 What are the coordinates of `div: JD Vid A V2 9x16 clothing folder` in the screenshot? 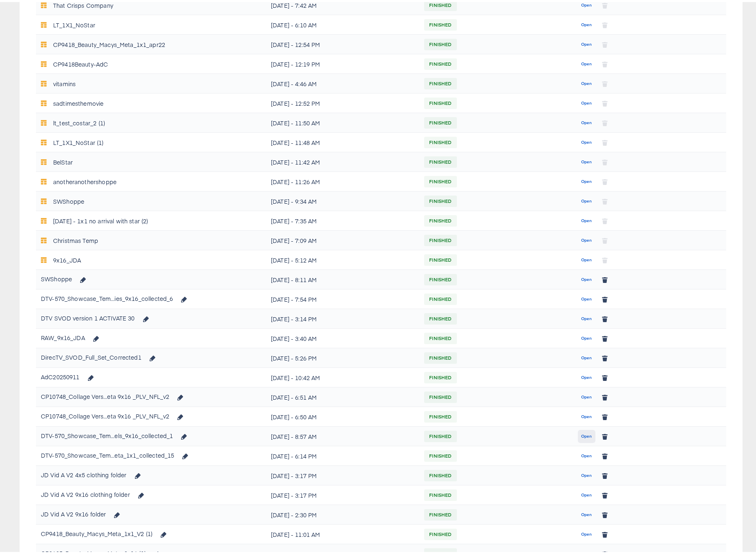 It's located at (95, 493).